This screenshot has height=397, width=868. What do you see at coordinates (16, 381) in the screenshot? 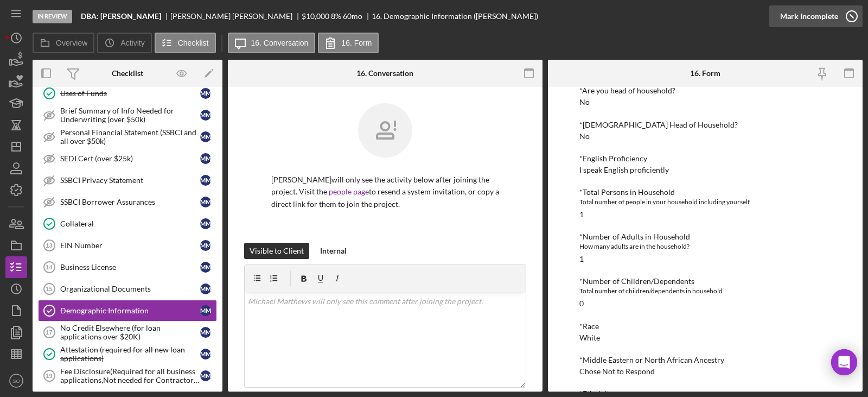
I see `button: SO` at bounding box center [16, 381].